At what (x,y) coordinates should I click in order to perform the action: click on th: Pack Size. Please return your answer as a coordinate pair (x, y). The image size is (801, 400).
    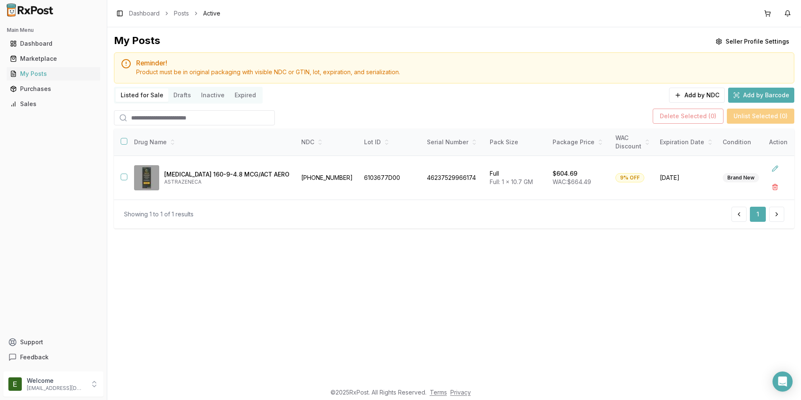
    Looking at the image, I should click on (516, 142).